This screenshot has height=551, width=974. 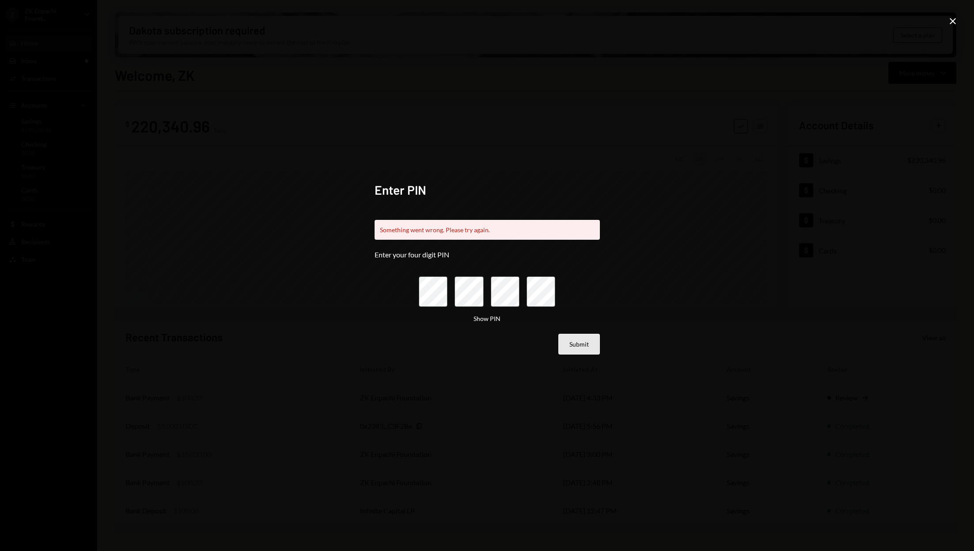 I want to click on div: Enter your four digit PIN, so click(x=487, y=254).